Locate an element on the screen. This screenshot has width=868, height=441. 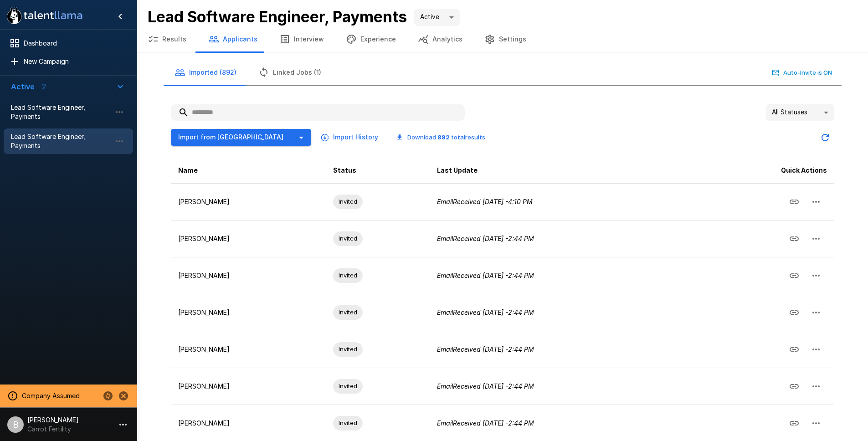
button: Results is located at coordinates (167, 39).